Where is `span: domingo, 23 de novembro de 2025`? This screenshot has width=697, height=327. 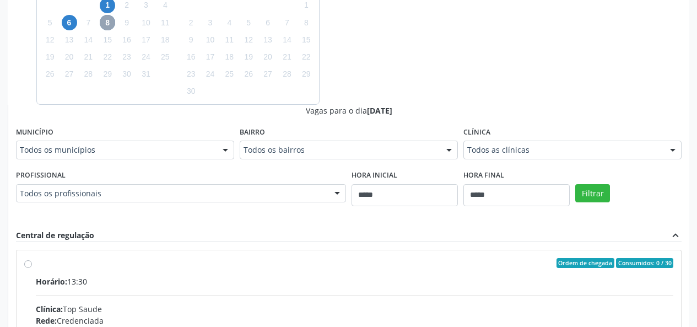 span: domingo, 23 de novembro de 2025 is located at coordinates (191, 74).